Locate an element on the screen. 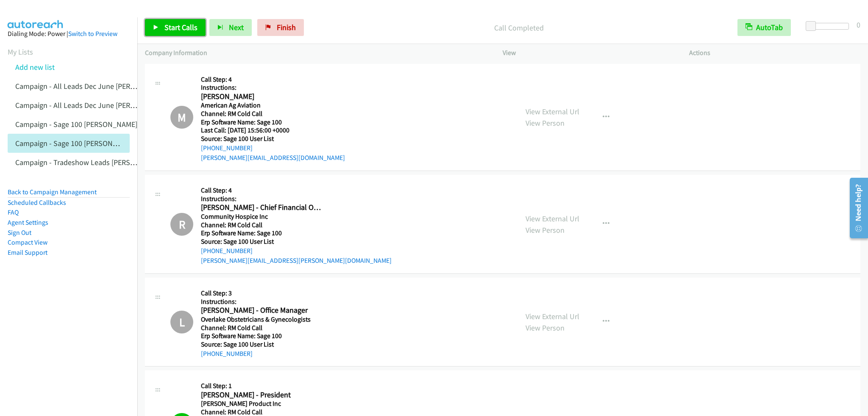 This screenshot has width=868, height=416. p: Company Information is located at coordinates (316, 53).